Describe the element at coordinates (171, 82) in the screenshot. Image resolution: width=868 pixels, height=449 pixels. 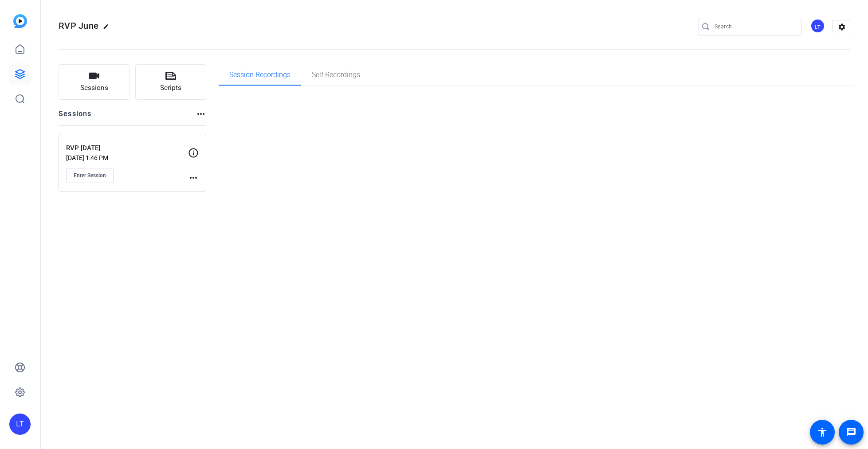
I see `button: Scripts` at that location.